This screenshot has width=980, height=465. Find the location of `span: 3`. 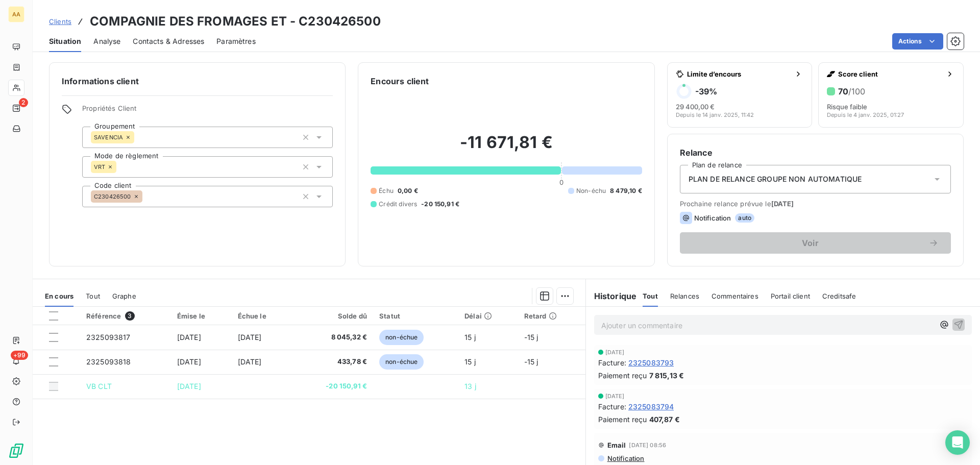

span: 3 is located at coordinates (130, 316).